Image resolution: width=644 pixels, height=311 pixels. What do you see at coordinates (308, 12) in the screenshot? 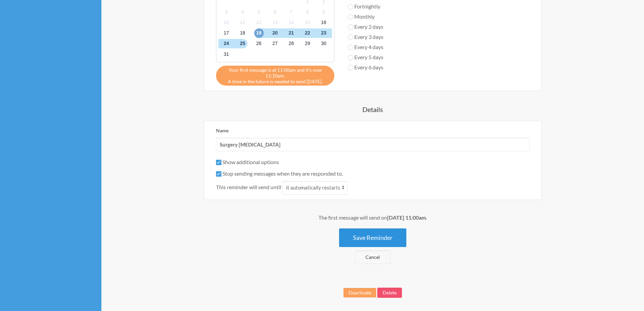
I see `span: Monday, September 8, 2025` at bounding box center [308, 12].